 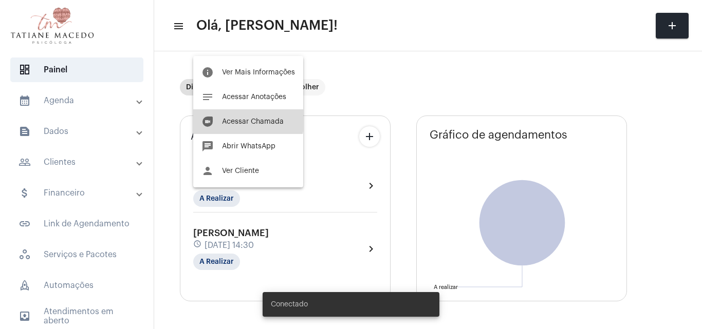 I want to click on mat-icon: chat, so click(x=208, y=146).